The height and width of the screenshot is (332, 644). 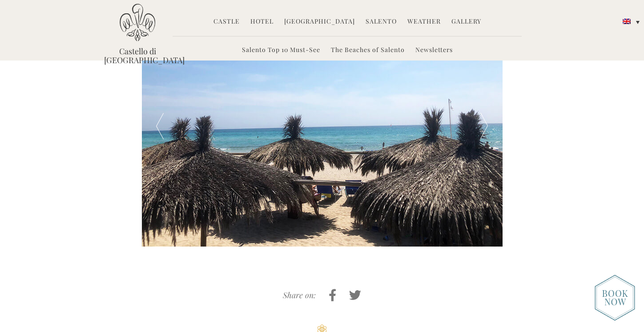 I want to click on a: Gallery, so click(x=466, y=22).